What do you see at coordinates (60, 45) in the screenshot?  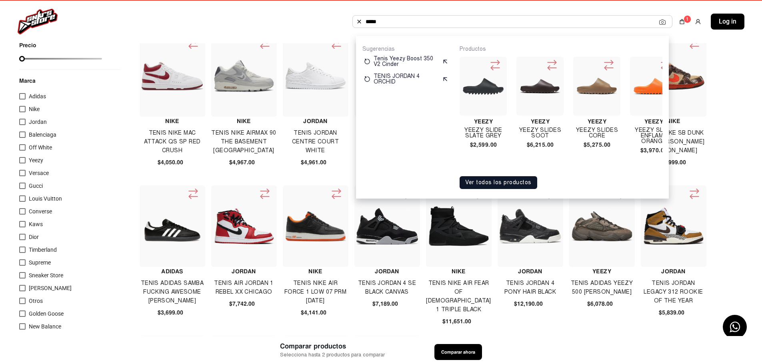 I see `p: Precio` at bounding box center [60, 45].